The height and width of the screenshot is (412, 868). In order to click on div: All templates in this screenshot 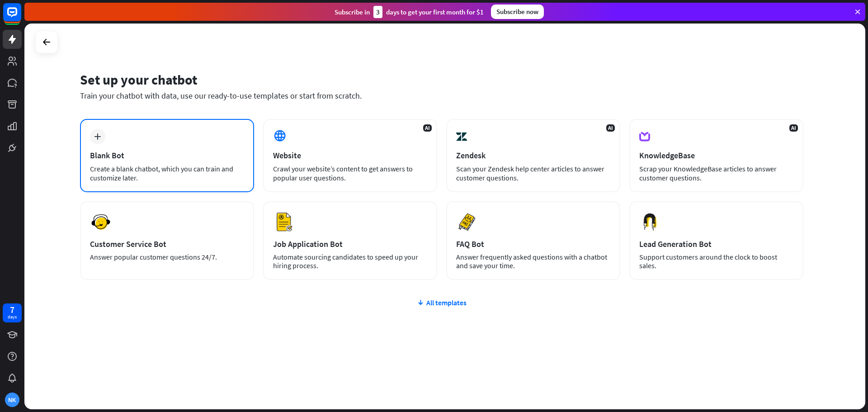, I will do `click(442, 303)`.